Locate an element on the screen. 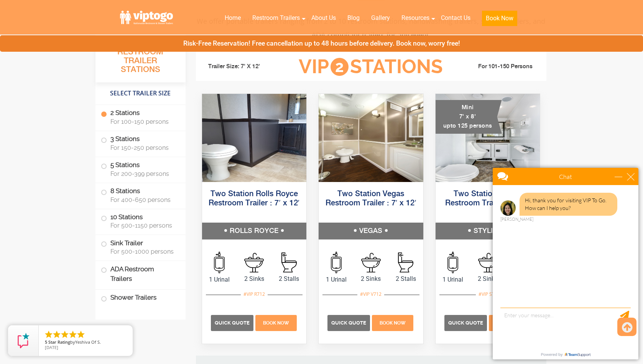 This screenshot has width=643, height=364. a: About Us is located at coordinates (324, 18).